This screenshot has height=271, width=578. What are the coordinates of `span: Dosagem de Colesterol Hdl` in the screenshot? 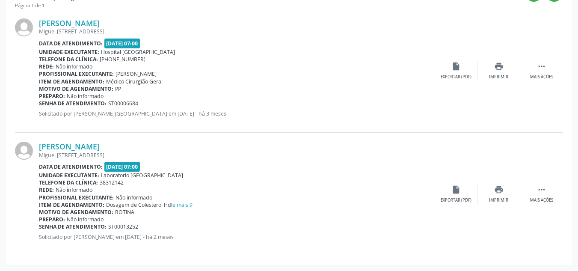 It's located at (149, 205).